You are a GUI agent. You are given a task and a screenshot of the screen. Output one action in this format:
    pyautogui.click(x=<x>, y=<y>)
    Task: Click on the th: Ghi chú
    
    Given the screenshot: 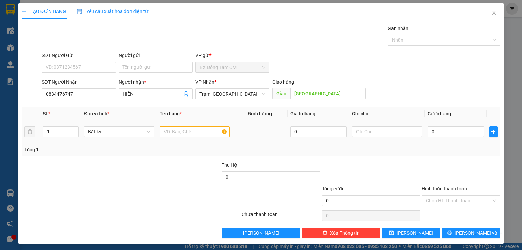 What is the action you would take?
    pyautogui.click(x=387, y=114)
    